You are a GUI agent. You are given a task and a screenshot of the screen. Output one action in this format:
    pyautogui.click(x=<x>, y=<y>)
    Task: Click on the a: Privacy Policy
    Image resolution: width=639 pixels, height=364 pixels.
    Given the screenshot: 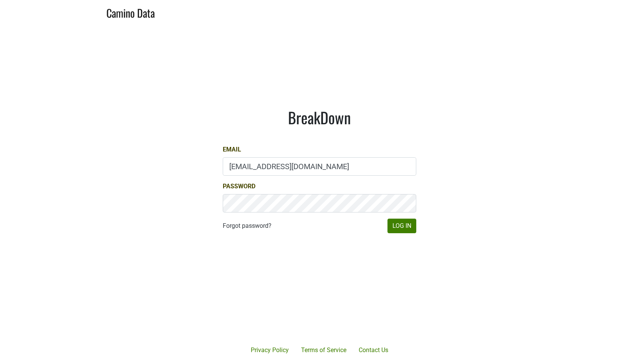 What is the action you would take?
    pyautogui.click(x=270, y=350)
    